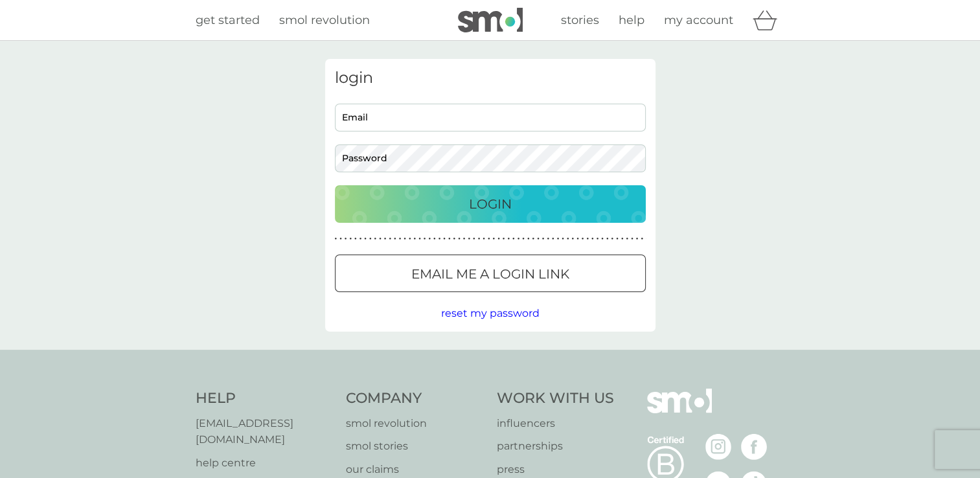  Describe the element at coordinates (754, 447) in the screenshot. I see `img: visit the smol Facebook page` at that location.